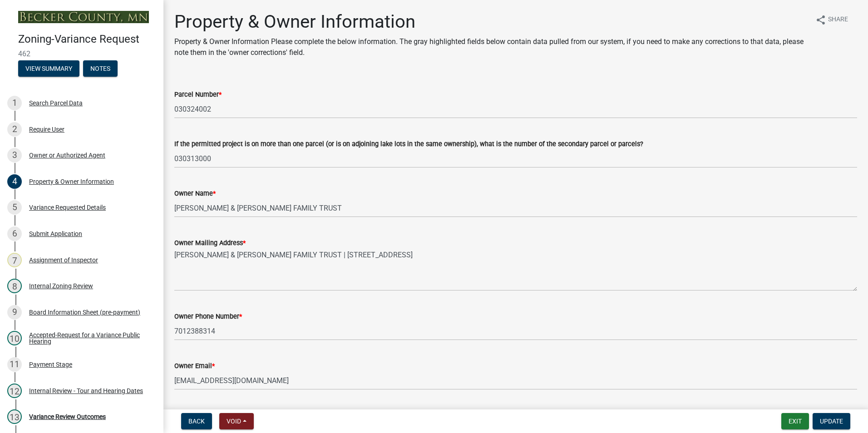 The width and height of the screenshot is (868, 433). What do you see at coordinates (47, 129) in the screenshot?
I see `div: Require User` at bounding box center [47, 129].